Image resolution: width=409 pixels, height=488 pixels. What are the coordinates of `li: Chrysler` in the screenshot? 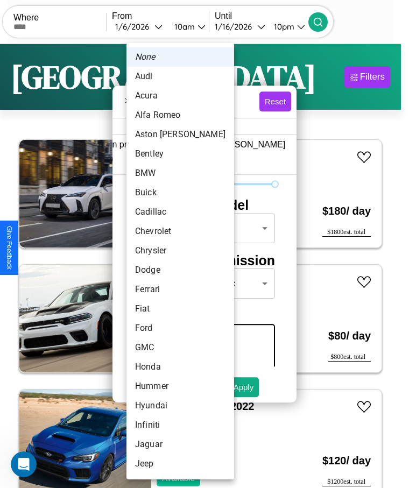 It's located at (180, 251).